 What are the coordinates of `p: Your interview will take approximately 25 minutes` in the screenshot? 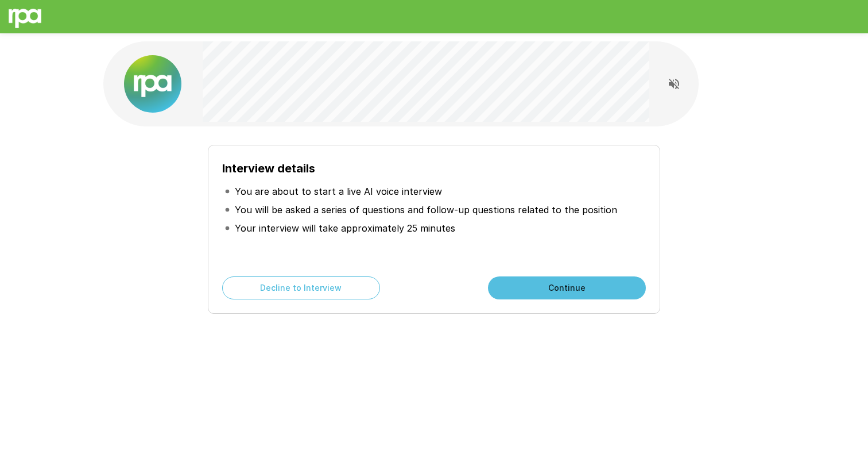 It's located at (345, 228).